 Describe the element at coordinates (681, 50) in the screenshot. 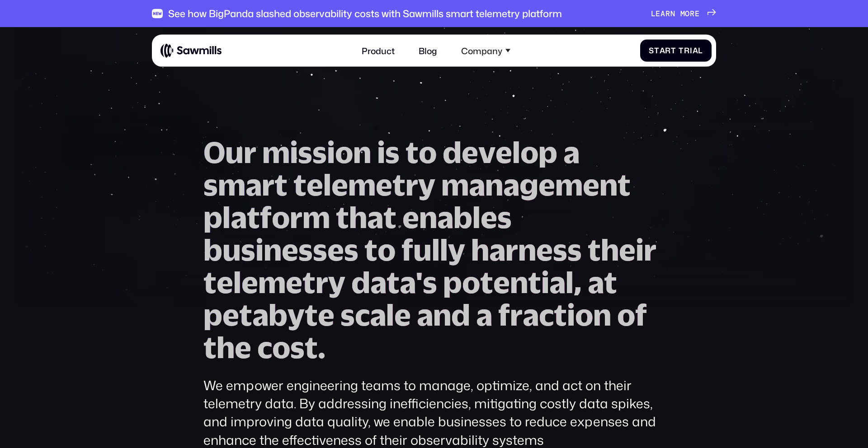

I see `span: T` at that location.